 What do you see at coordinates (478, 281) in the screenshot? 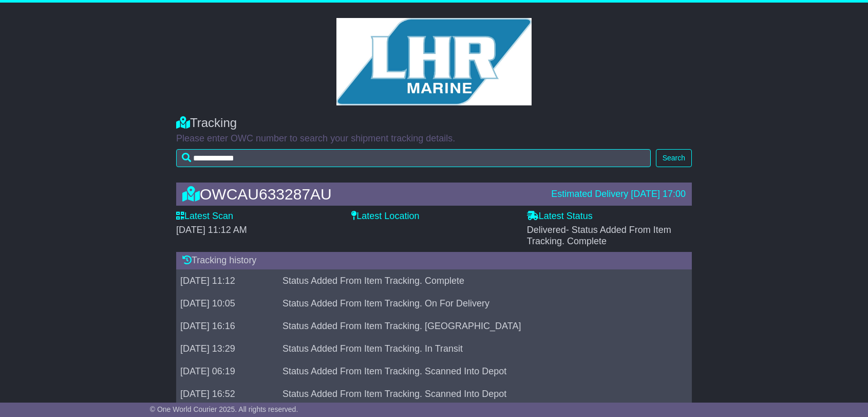
I see `td: Status Added From Item Tracking. Complete` at bounding box center [478, 281].